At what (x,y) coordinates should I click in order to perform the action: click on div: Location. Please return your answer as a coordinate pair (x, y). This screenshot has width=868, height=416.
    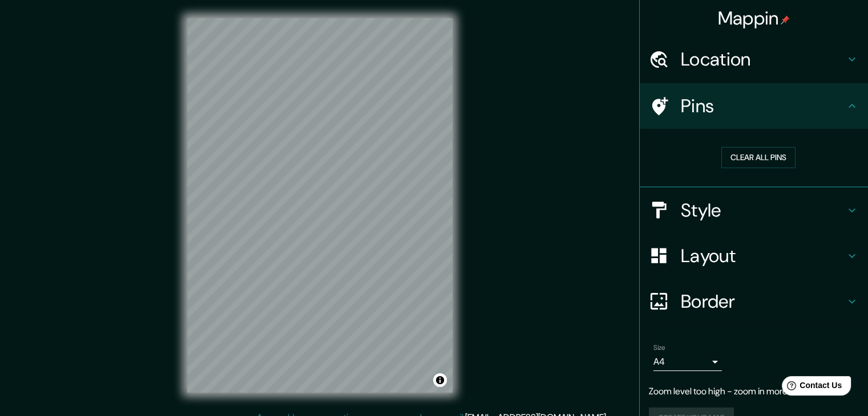
    Looking at the image, I should click on (753, 59).